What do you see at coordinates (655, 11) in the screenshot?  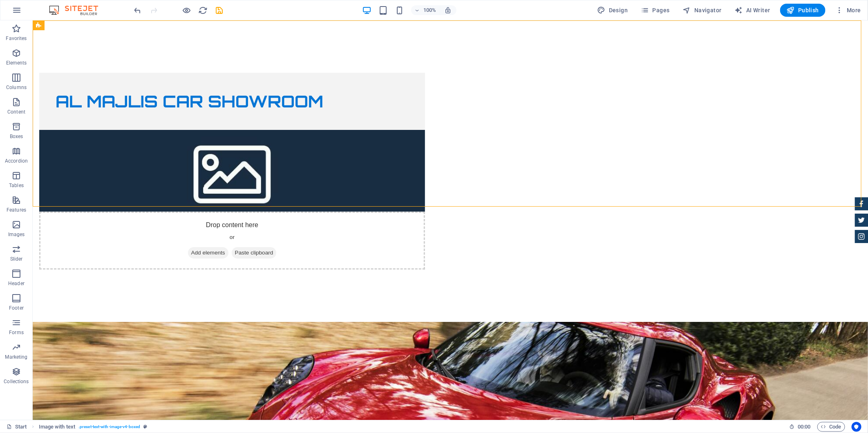 I see `button: Pages` at bounding box center [655, 11].